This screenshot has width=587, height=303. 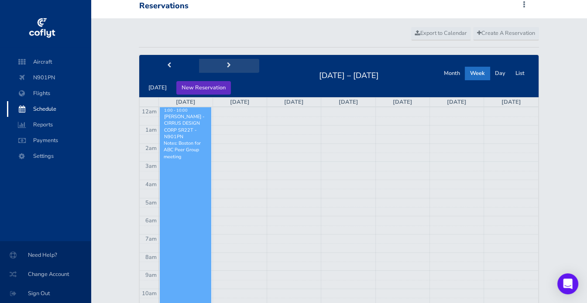 What do you see at coordinates (45, 294) in the screenshot?
I see `span: Sign Out` at bounding box center [45, 294].